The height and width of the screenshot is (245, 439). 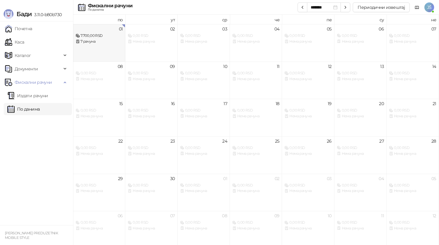 What do you see at coordinates (256, 19) in the screenshot?
I see `th: че` at bounding box center [256, 19].